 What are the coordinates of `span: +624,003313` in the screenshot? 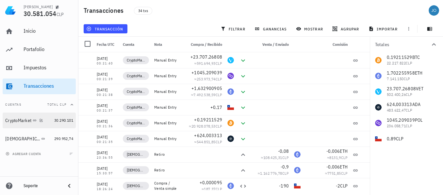 It's located at (208, 135).